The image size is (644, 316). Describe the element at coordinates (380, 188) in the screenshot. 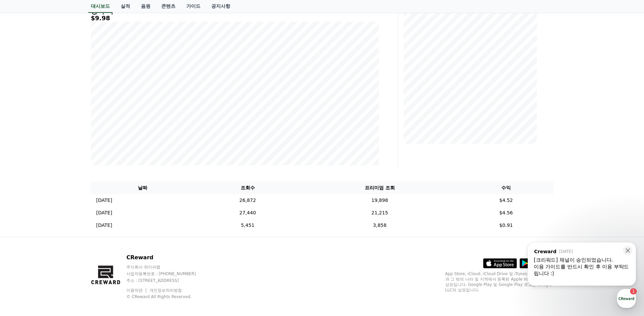

I see `th: 프리미엄 조회` at that location.